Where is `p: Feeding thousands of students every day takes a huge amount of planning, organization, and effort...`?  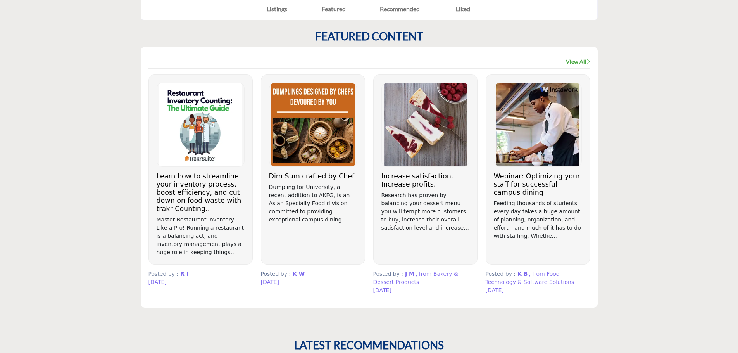 p: Feeding thousands of students every day takes a huge amount of planning, organization, and effort... is located at coordinates (538, 219).